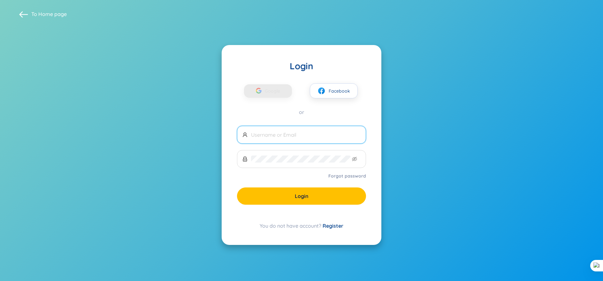 The width and height of the screenshot is (603, 281). I want to click on img: facebook, so click(321, 91).